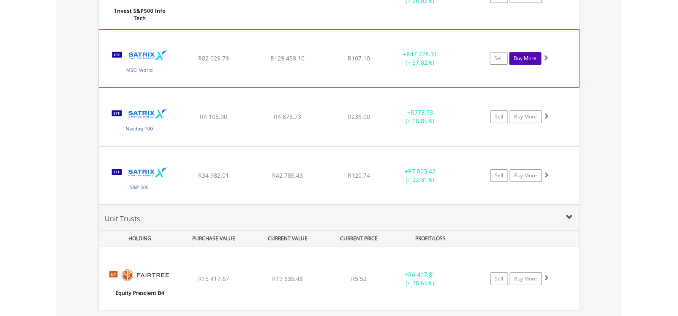  I want to click on span: R236.00, so click(359, 116).